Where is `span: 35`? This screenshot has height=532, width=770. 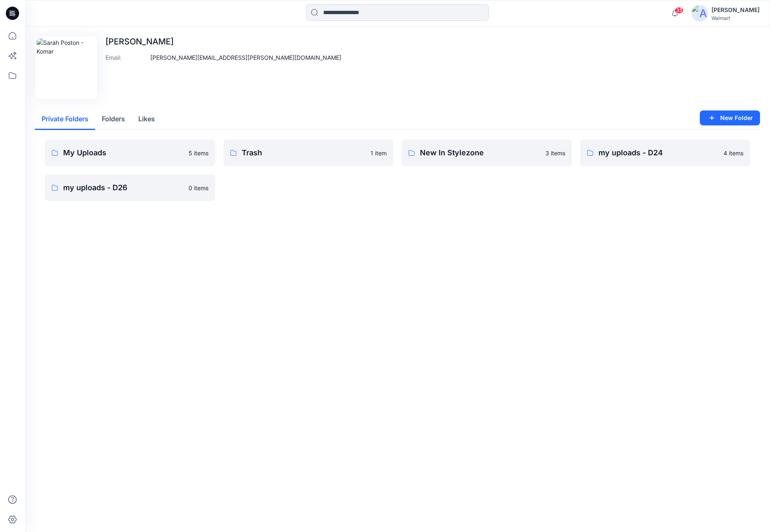 span: 35 is located at coordinates (679, 11).